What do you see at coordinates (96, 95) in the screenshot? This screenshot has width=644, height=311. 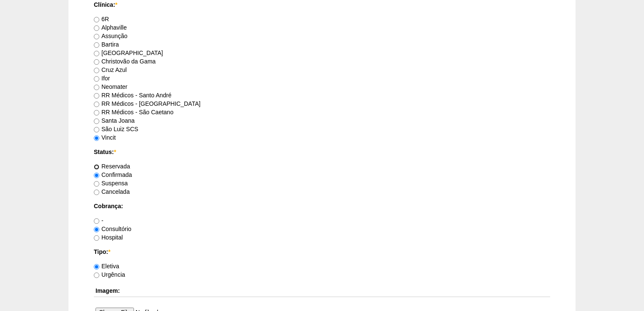 I see `input: RR Médicos - Santo André` at bounding box center [96, 95].